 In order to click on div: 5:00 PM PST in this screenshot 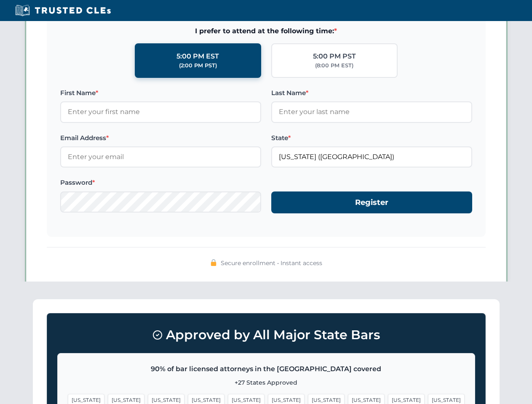, I will do `click(335, 57)`.